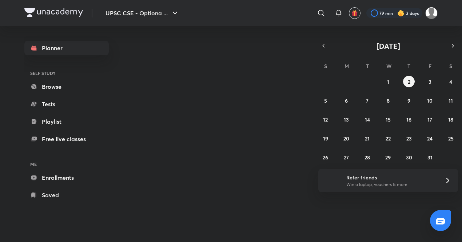  Describe the element at coordinates (432, 13) in the screenshot. I see `img: kuldeep Ahir` at that location.